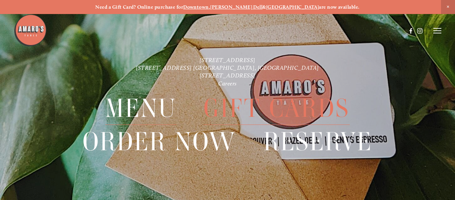 The height and width of the screenshot is (200, 455). I want to click on span: Order Now, so click(159, 141).